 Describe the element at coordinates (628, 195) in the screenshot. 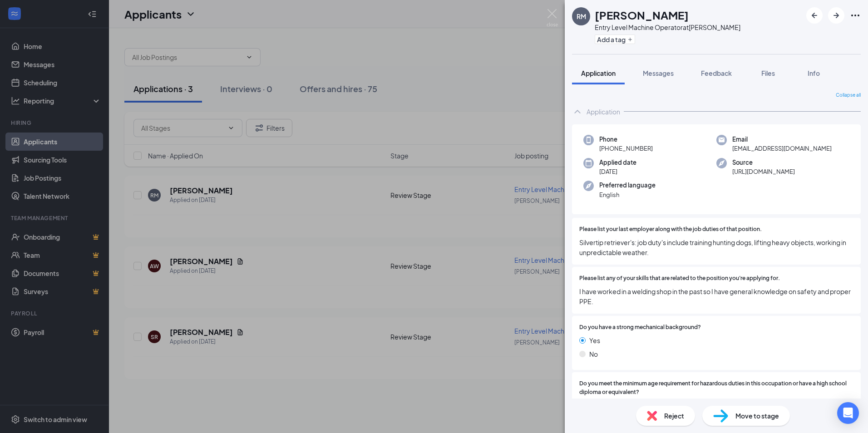

I see `span: English` at that location.